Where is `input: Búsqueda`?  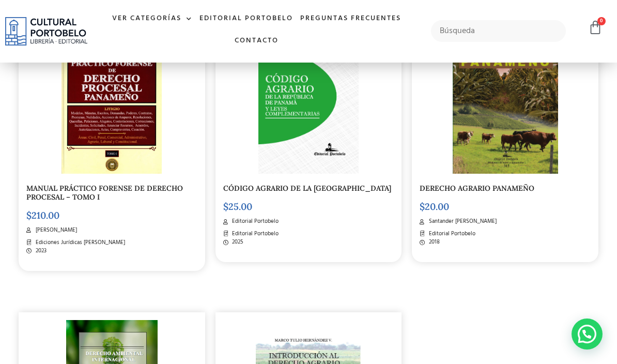 input: Búsqueda is located at coordinates (499, 31).